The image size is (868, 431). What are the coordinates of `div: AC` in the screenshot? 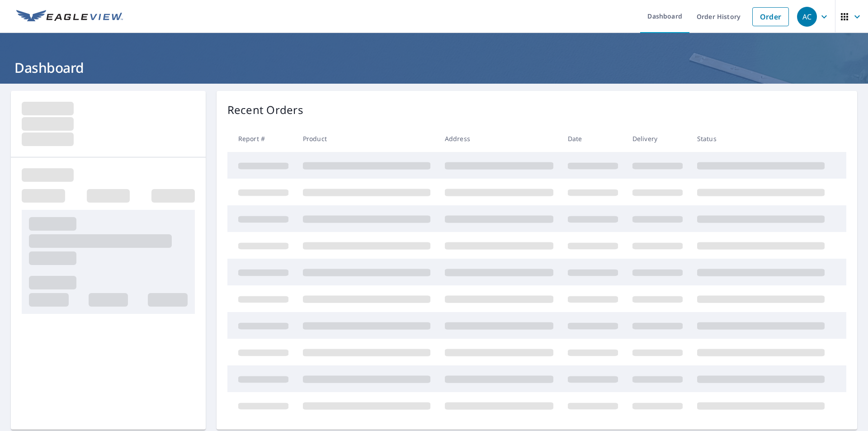 It's located at (807, 16).